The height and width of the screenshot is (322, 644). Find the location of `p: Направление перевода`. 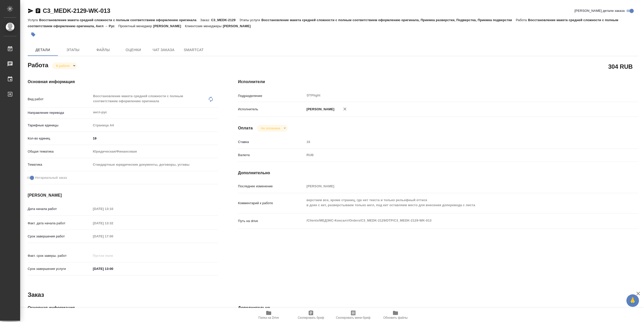

p: Направление перевода is located at coordinates (60, 113).